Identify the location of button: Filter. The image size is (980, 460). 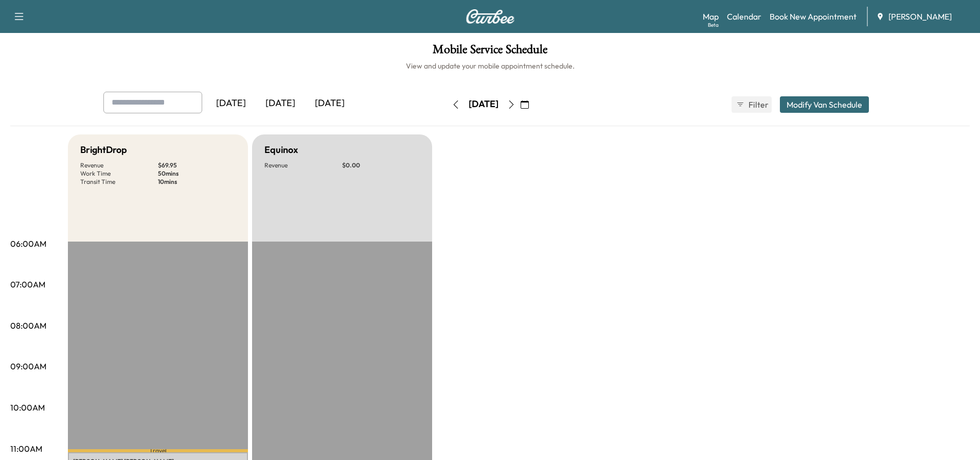
(752, 104).